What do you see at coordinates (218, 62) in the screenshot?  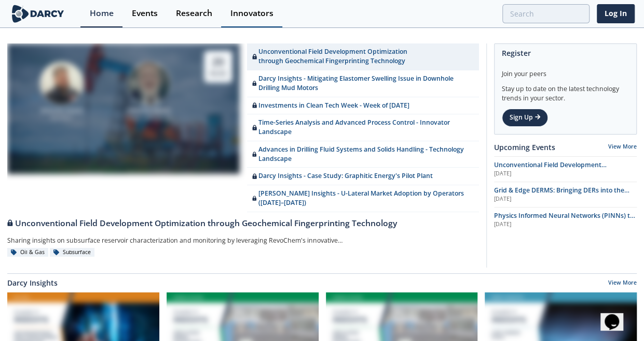 I see `div: 20` at bounding box center [218, 62].